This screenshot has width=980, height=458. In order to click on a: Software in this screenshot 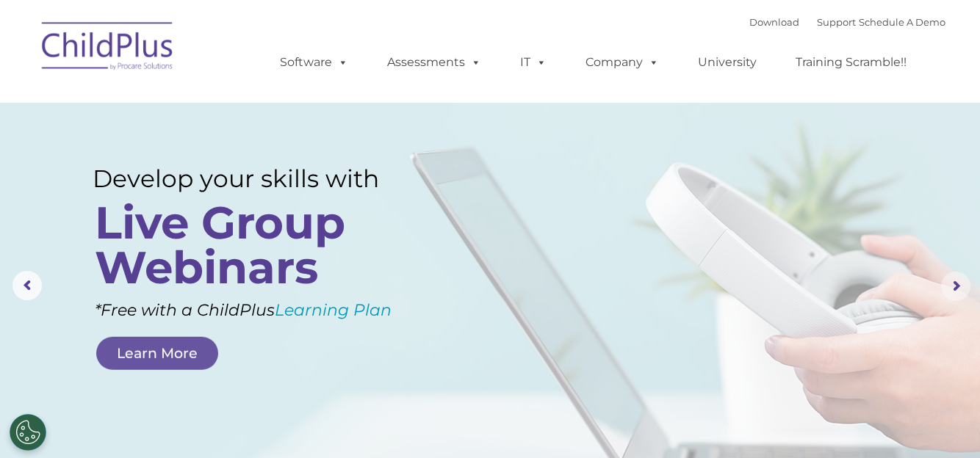, I will do `click(314, 63)`.